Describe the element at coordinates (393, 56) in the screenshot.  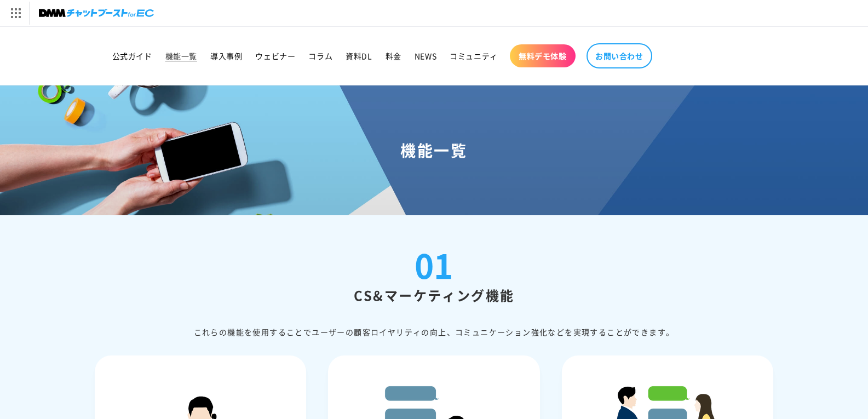
I see `span: 料金` at that location.